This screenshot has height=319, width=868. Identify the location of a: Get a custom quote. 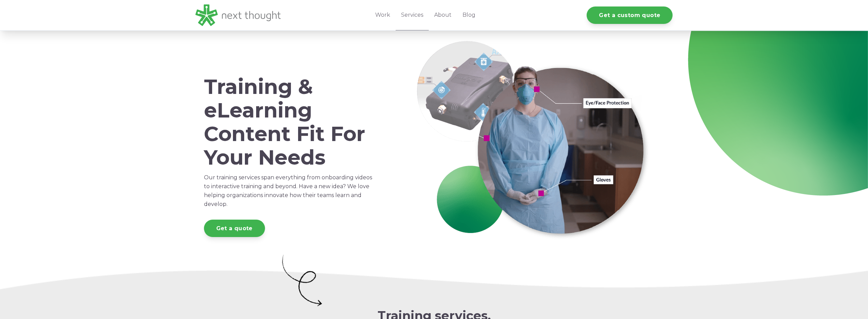
(630, 15).